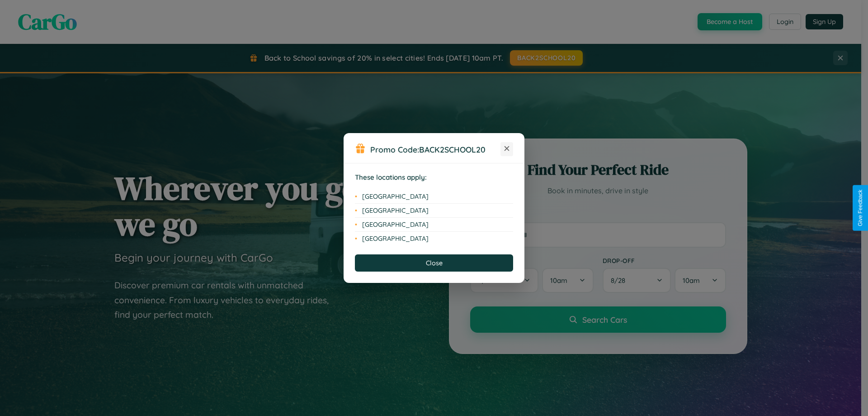 Image resolution: width=868 pixels, height=416 pixels. Describe the element at coordinates (860, 208) in the screenshot. I see `div: Give Feedback` at that location.